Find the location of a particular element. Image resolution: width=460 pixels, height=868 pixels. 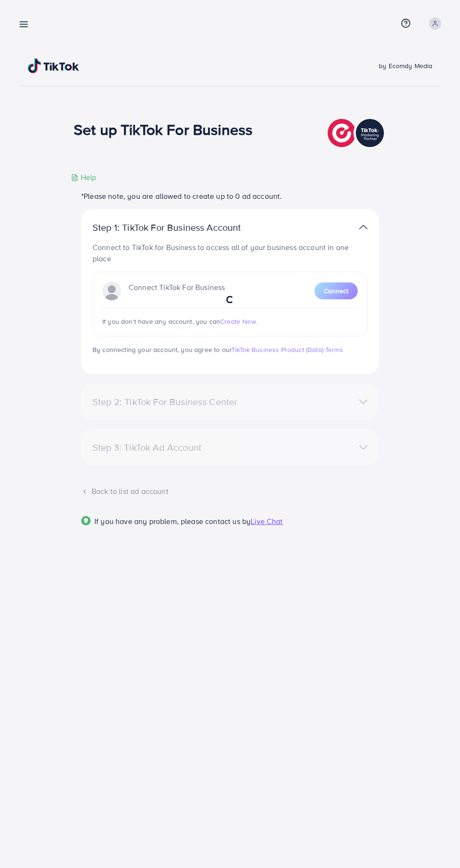

h1: Set up TikTok For Business is located at coordinates (163, 129).